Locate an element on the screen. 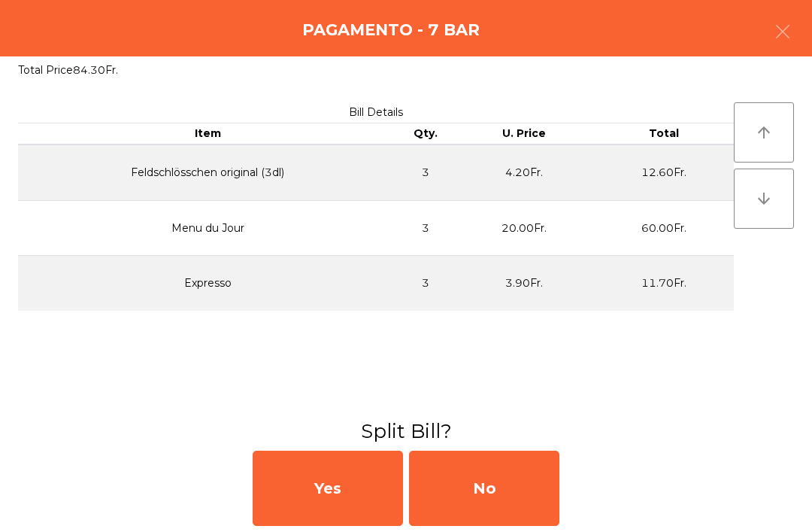 The height and width of the screenshot is (532, 812). button: arrow_upward is located at coordinates (764, 132).